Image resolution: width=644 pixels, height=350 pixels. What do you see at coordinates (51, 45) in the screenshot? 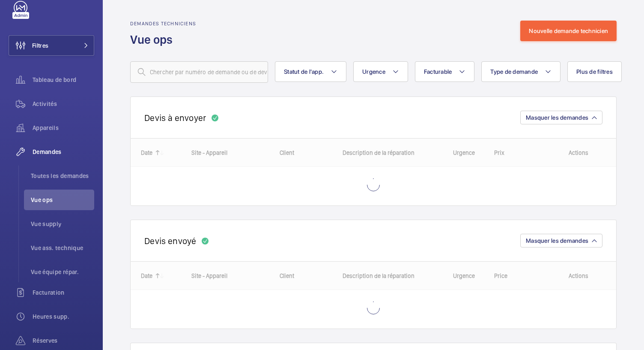
I see `button: Filtres` at bounding box center [51, 45].